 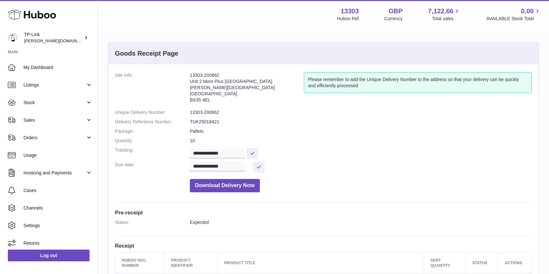 I want to click on h3: Pre-receipt, so click(x=323, y=213).